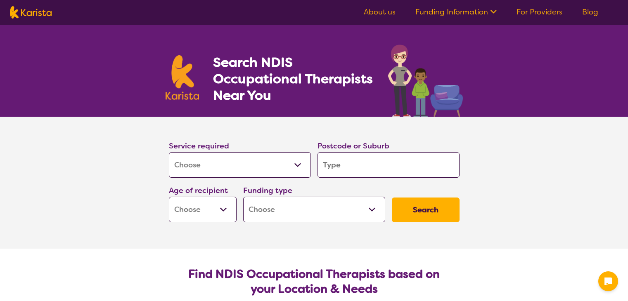 The width and height of the screenshot is (628, 301). What do you see at coordinates (353, 146) in the screenshot?
I see `label: Postcode or Suburb` at bounding box center [353, 146].